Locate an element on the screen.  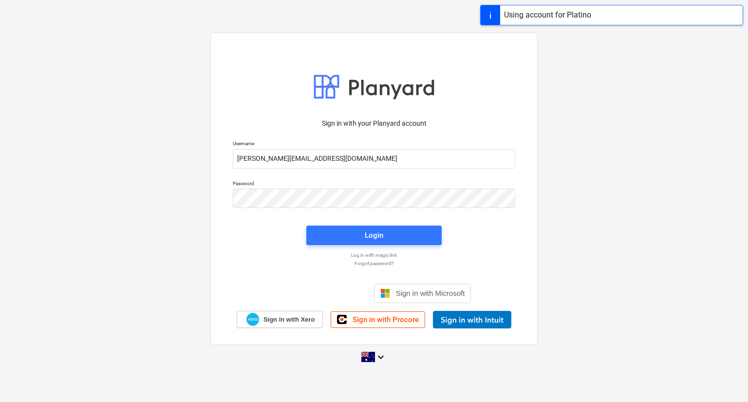
p: Username is located at coordinates (374, 144).